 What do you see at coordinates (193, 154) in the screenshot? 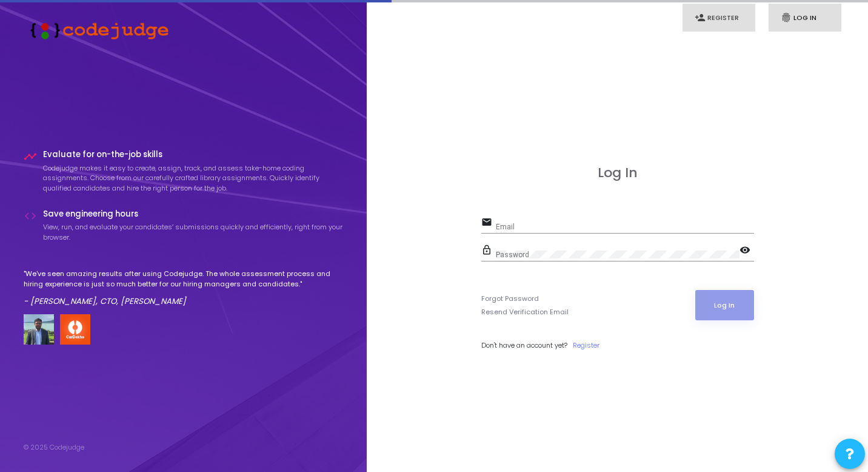
I see `h4: Evaluate for on-the-job skills` at bounding box center [193, 154].